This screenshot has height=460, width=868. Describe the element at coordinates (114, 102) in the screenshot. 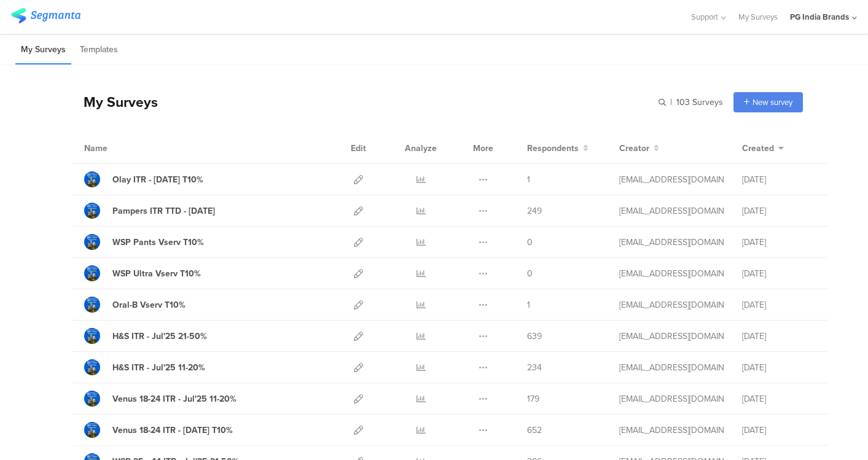

I see `div: My Surveys` at that location.